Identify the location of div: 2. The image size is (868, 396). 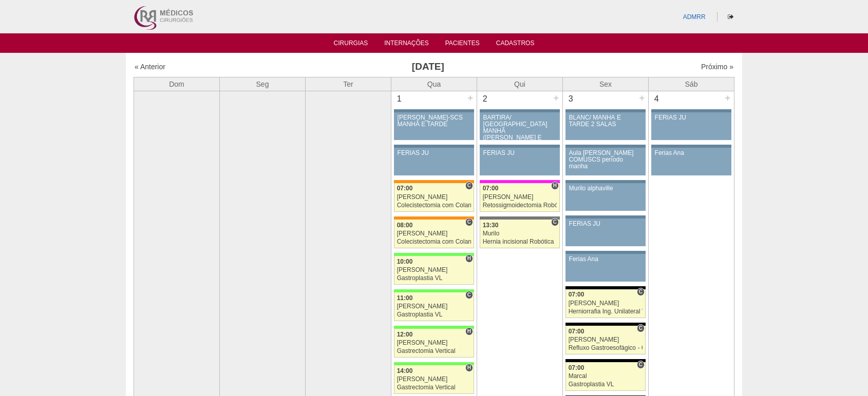
(485, 99).